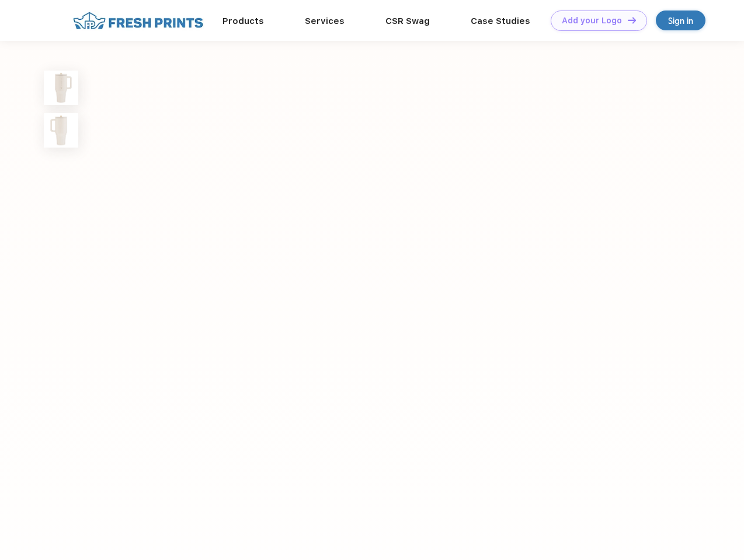 The height and width of the screenshot is (560, 744). Describe the element at coordinates (631, 20) in the screenshot. I see `img: DT` at that location.